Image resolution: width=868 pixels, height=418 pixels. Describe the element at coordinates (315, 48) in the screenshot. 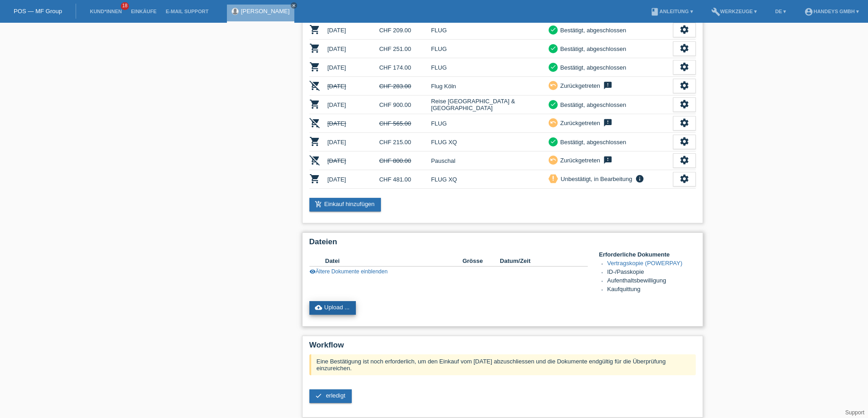

I see `i: POSP00015858` at that location.